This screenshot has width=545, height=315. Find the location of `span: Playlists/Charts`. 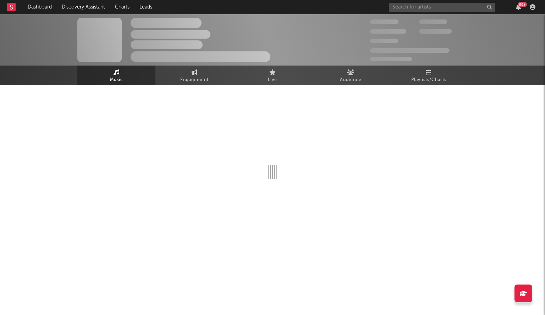

span: Playlists/Charts is located at coordinates (428, 80).